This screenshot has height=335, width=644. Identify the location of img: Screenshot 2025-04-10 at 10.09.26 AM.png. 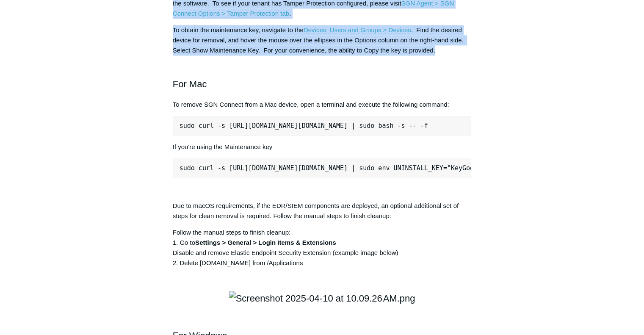
(322, 298).